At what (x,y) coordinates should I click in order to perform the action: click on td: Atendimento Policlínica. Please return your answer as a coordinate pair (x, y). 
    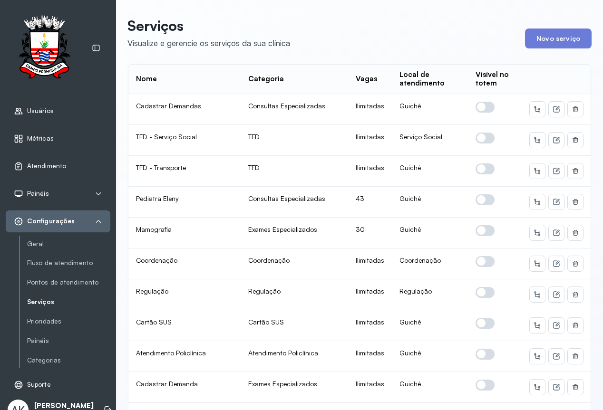
    Looking at the image, I should click on (184, 357).